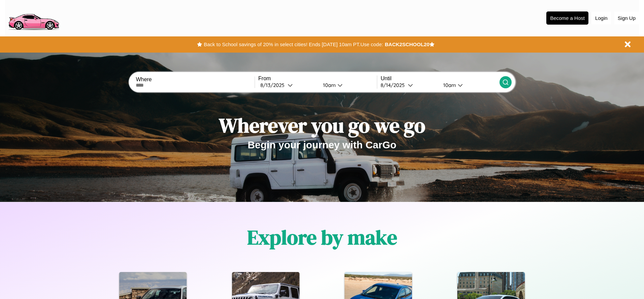 The image size is (644, 299). I want to click on label: Where, so click(195, 80).